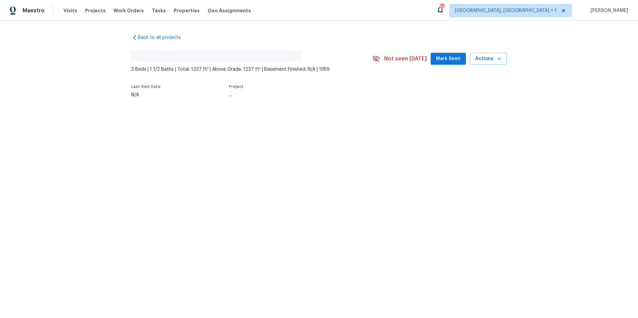 This screenshot has height=318, width=638. What do you see at coordinates (146, 95) in the screenshot?
I see `div: N/A` at bounding box center [146, 95].